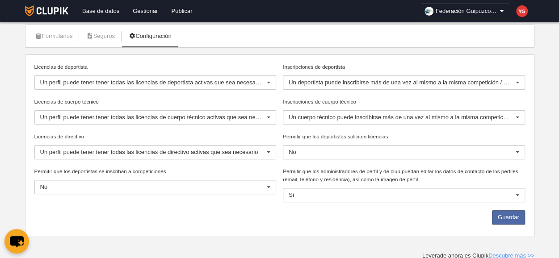 The image size is (559, 258). I want to click on label: Permitir que los deportistas soliciten licencias, so click(404, 137).